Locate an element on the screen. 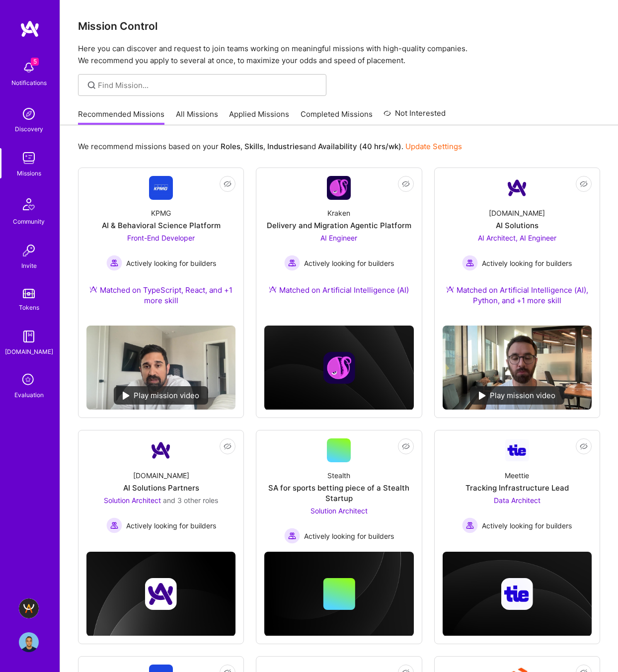 Image resolution: width=618 pixels, height=672 pixels. img: User Avatar is located at coordinates (29, 642).